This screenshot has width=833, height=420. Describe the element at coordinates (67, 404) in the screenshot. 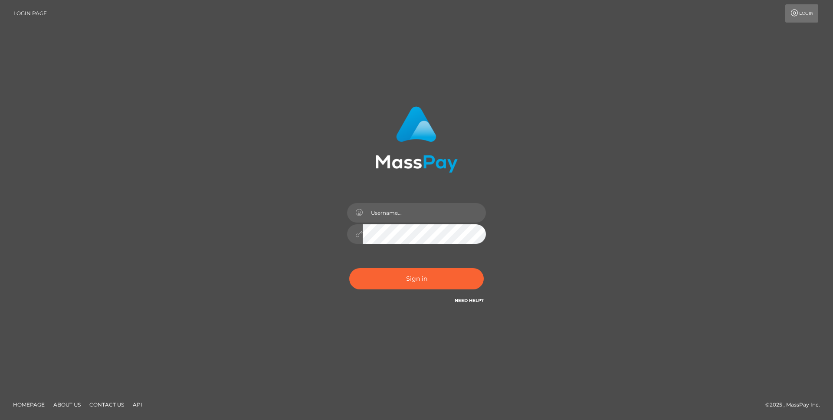

I see `a: About Us` at that location.